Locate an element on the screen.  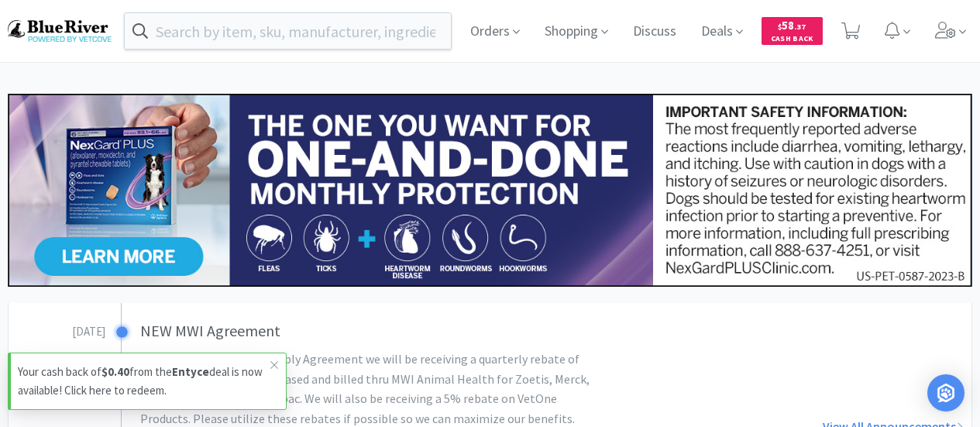
div: Open Intercom Messenger is located at coordinates (946, 393).